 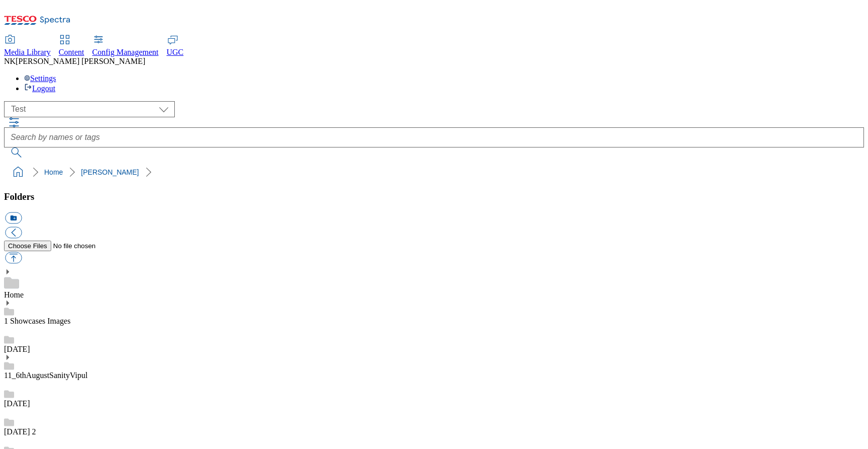 I want to click on a: UGC, so click(x=176, y=47).